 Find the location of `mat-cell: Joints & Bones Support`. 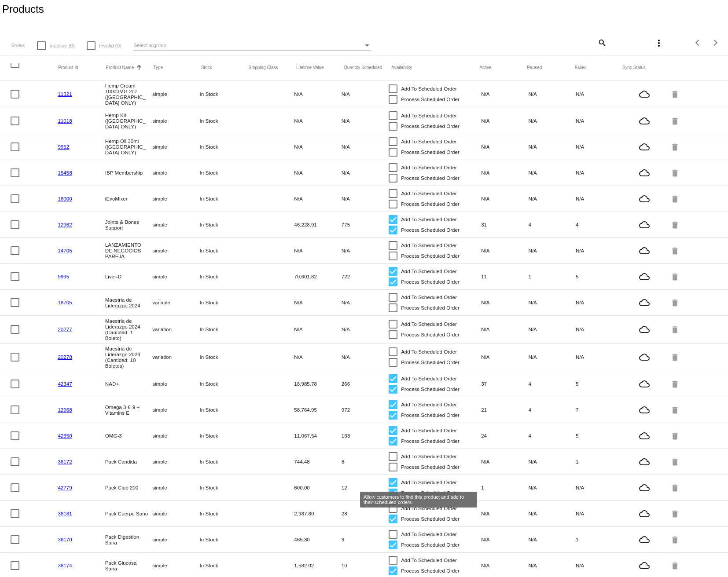

mat-cell: Joints & Bones Support is located at coordinates (128, 224).